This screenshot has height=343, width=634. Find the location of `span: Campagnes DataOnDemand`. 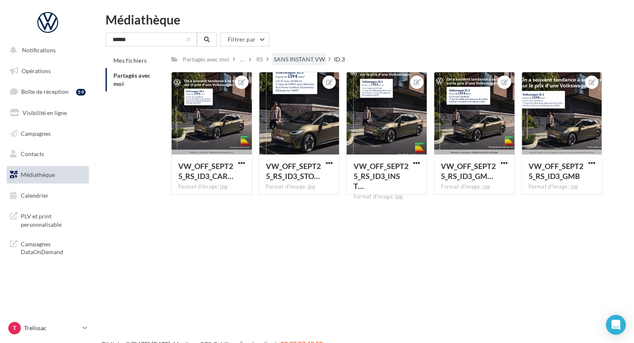

span: Campagnes DataOnDemand is located at coordinates (53, 247).